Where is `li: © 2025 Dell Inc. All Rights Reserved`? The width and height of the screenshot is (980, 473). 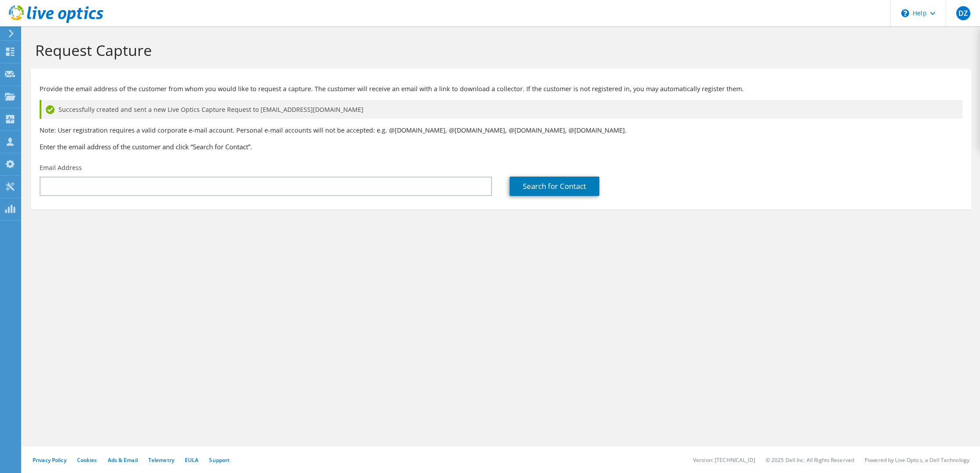 li: © 2025 Dell Inc. All Rights Reserved is located at coordinates (809, 460).